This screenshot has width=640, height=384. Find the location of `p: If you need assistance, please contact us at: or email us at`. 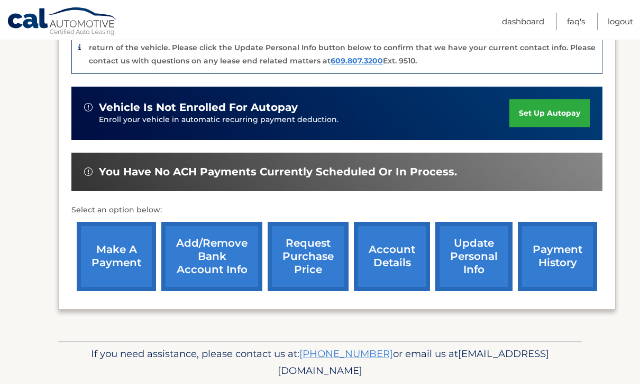

p: If you need assistance, please contact us at: or email us at is located at coordinates (320, 363).